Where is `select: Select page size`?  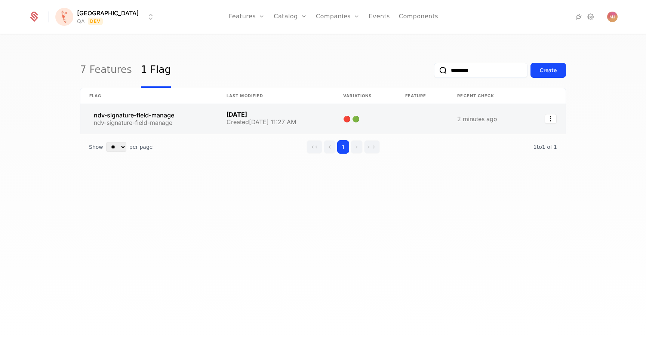 select: Select page size is located at coordinates (116, 147).